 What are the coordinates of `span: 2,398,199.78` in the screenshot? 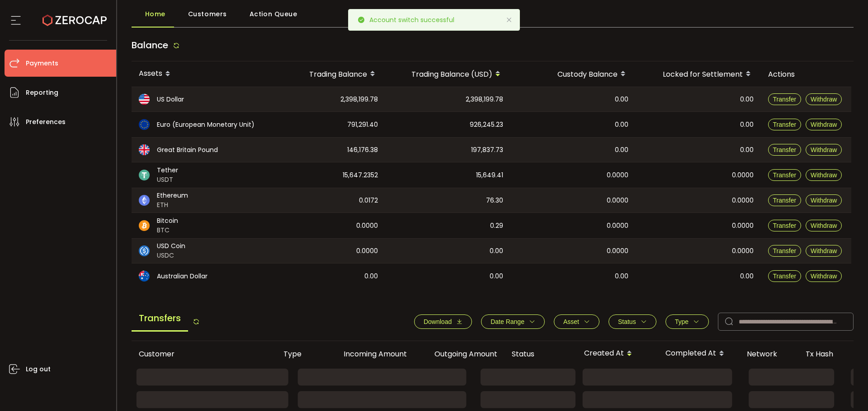 It's located at (359, 99).